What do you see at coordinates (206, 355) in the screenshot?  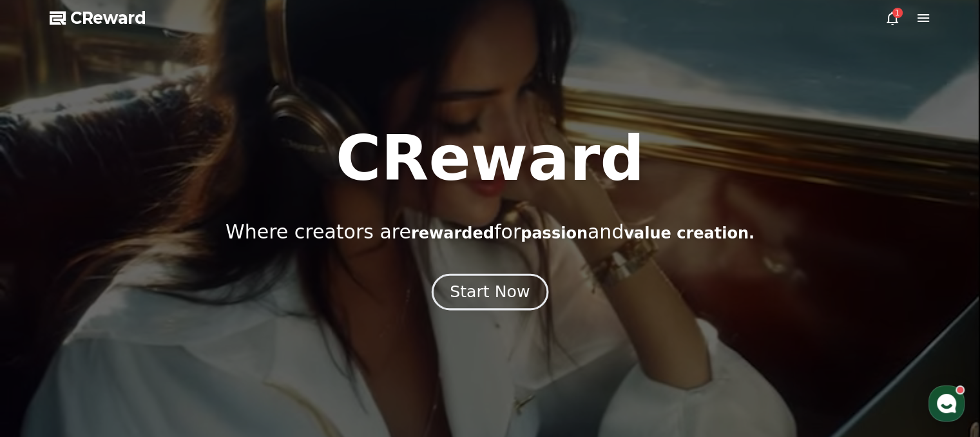 I see `span: Settings` at bounding box center [206, 355].